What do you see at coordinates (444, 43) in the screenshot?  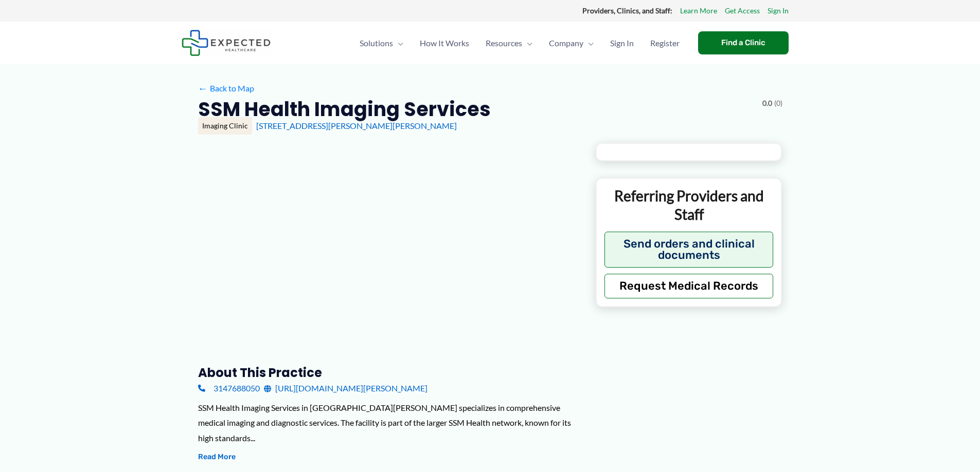 I see `a: How It Works` at bounding box center [444, 43].